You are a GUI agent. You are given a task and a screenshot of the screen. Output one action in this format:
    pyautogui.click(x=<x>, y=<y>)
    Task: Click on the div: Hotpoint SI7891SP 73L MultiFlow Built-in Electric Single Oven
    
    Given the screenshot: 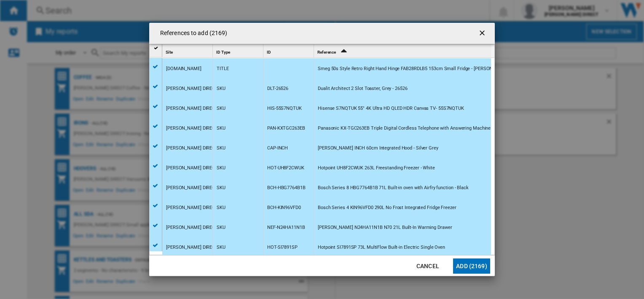 What is the action you would take?
    pyautogui.click(x=381, y=247)
    